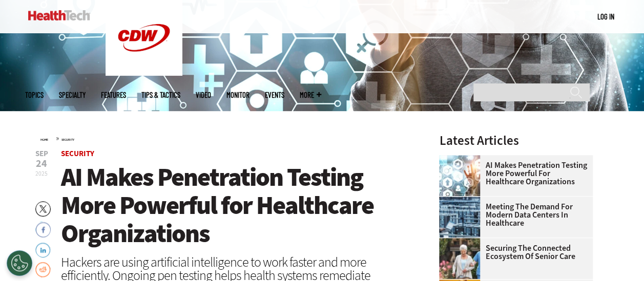 Image resolution: width=644 pixels, height=281 pixels. I want to click on a: AI Makes Penetration Testing More Powerful for Healthcare Organizations, so click(513, 173).